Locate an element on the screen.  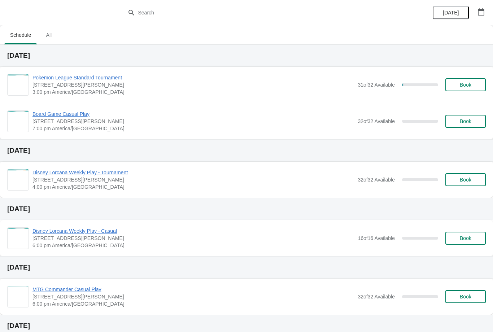
input: Search is located at coordinates (254, 13).